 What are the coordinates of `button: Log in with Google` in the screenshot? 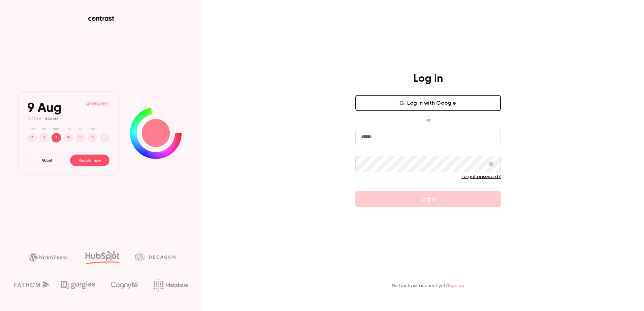 It's located at (428, 103).